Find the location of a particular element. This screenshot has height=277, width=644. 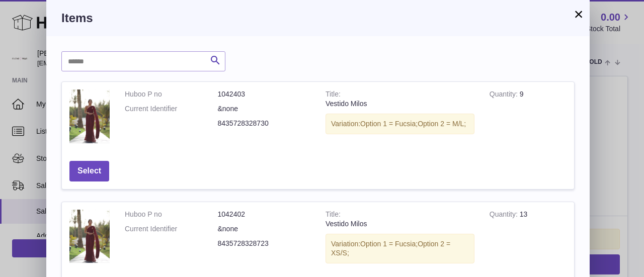

h3: Items is located at coordinates (318, 18).